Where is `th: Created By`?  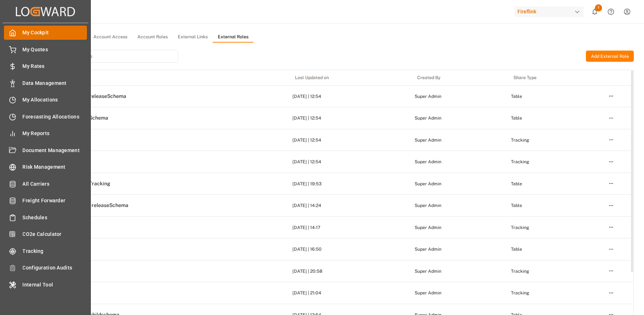 th: Created By is located at coordinates (458, 78).